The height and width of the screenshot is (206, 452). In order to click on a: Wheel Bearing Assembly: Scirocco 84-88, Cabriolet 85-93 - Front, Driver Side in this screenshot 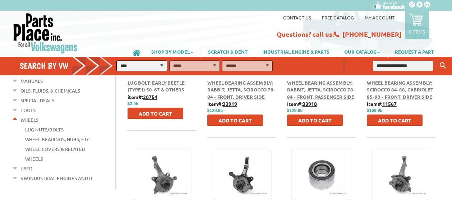, I will do `click(400, 90)`.